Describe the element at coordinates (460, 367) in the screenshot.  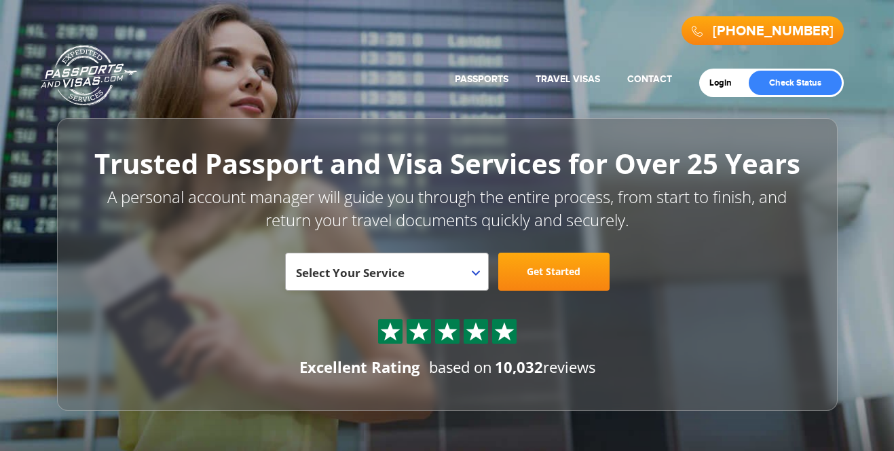
I see `span: based on` at that location.